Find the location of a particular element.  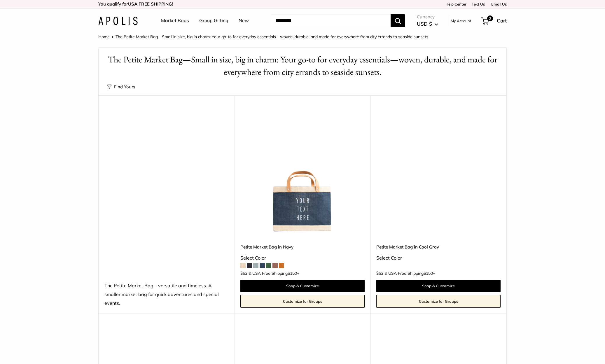

a: Help Center is located at coordinates (455, 4).